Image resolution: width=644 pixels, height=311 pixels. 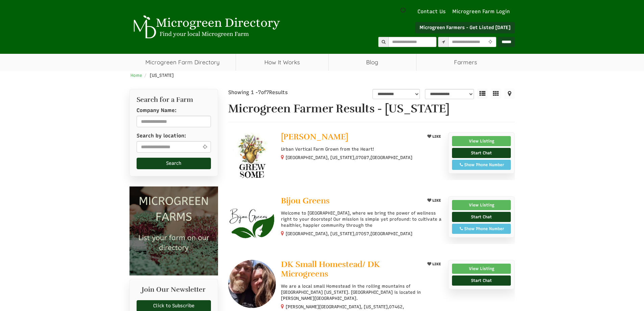 What do you see at coordinates (182, 62) in the screenshot?
I see `a: Microgreen Farm Directory` at bounding box center [182, 62].